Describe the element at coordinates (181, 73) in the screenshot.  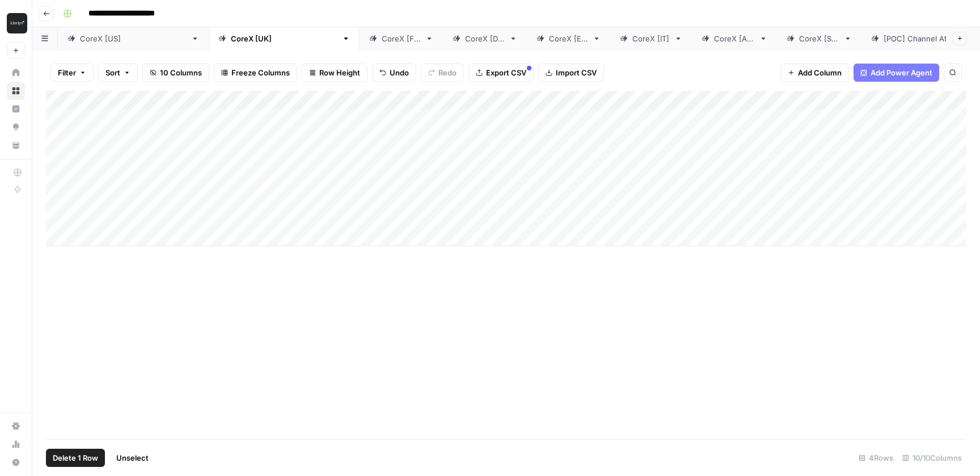
I see `span: 10 Columns` at that location.